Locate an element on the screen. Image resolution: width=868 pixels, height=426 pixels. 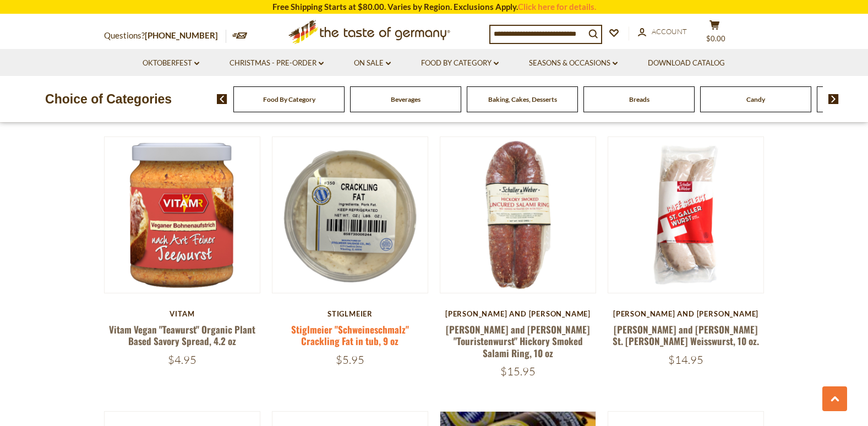
a: Candy is located at coordinates (755, 99).